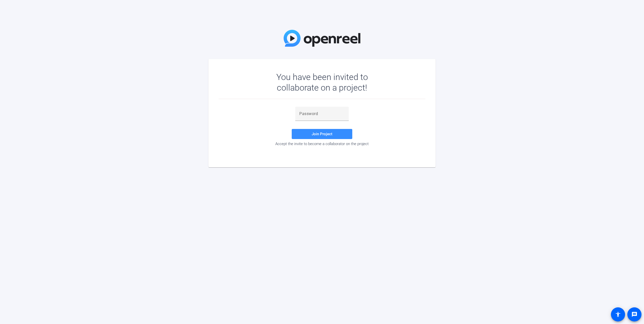 Image resolution: width=644 pixels, height=324 pixels. What do you see at coordinates (322, 134) in the screenshot?
I see `button: Join Project` at bounding box center [322, 134].